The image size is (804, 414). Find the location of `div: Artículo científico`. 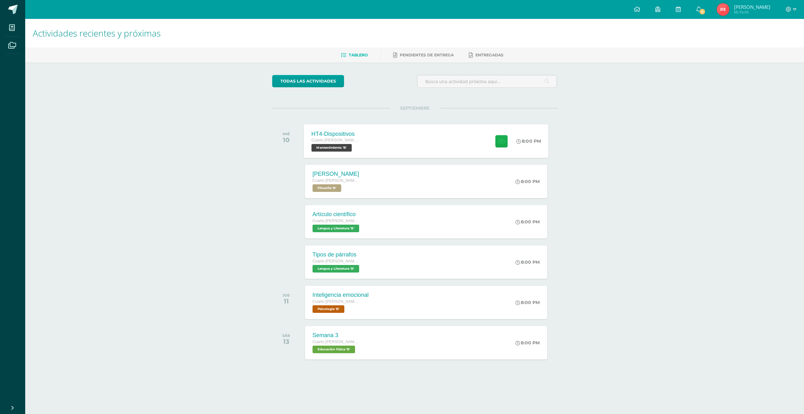

div: Artículo científico is located at coordinates (337, 214).